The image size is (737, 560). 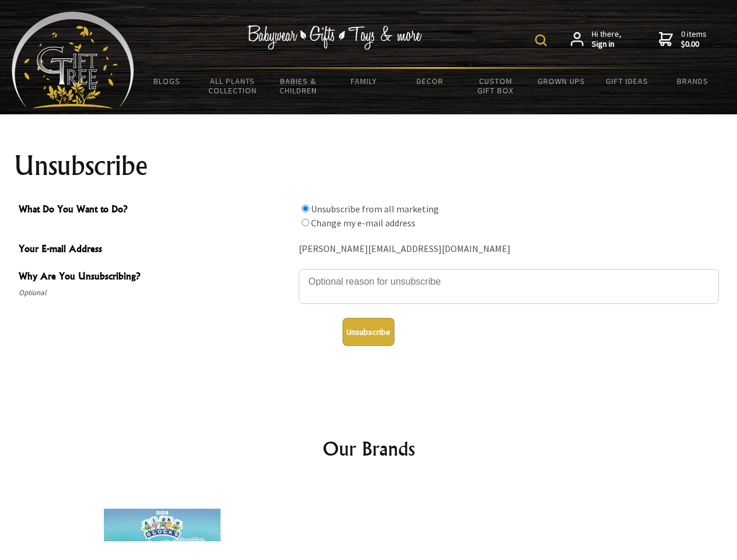 What do you see at coordinates (156, 250) in the screenshot?
I see `span: Your E-mail Address` at bounding box center [156, 250].